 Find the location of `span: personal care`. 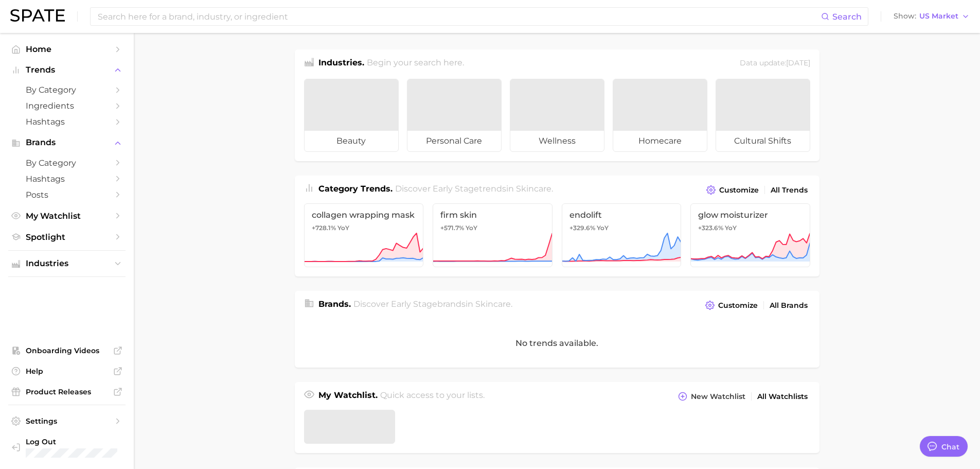

span: personal care is located at coordinates (454, 141).